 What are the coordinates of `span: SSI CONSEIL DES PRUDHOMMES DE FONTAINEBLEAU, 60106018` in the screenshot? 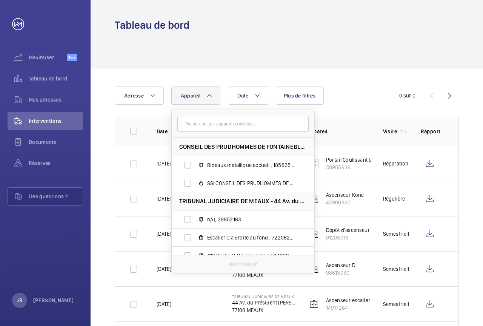 It's located at (251, 183).